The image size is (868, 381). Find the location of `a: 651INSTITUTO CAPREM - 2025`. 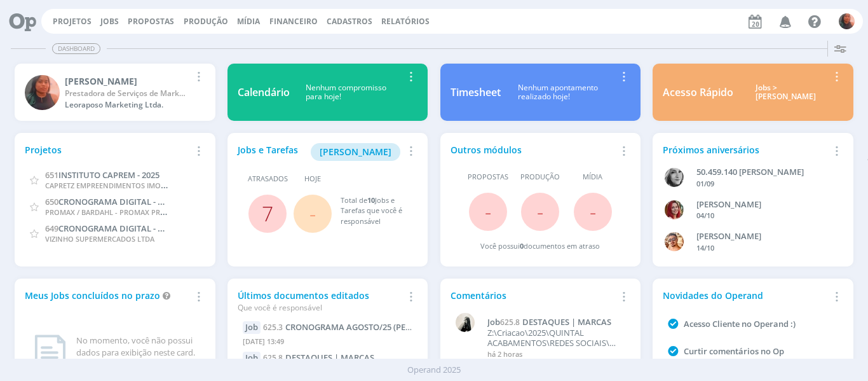

a: 651INSTITUTO CAPREM - 2025 is located at coordinates (102, 175).